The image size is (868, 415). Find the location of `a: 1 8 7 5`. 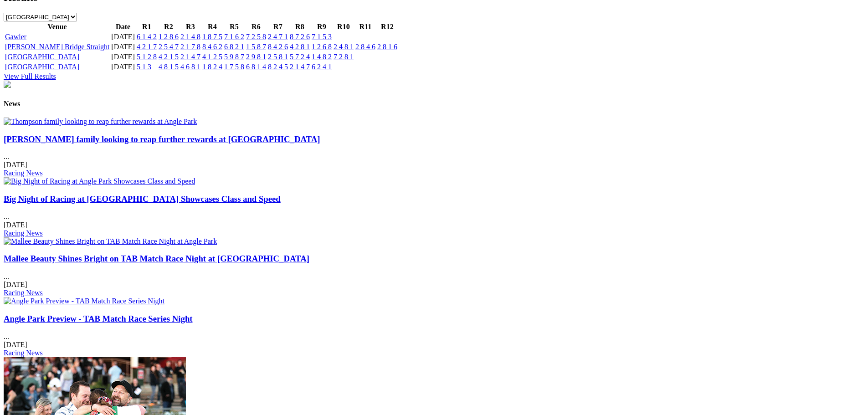

a: 1 8 7 5 is located at coordinates (212, 36).